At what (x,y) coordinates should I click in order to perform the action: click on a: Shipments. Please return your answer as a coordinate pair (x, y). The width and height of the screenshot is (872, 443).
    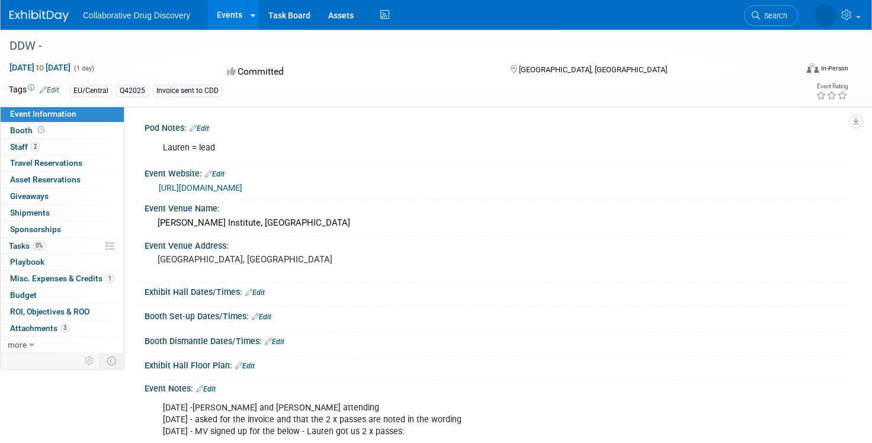
    Looking at the image, I should click on (62, 213).